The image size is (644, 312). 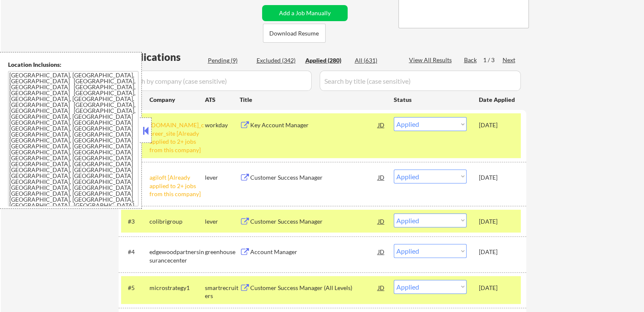 I want to click on div: Next, so click(x=509, y=60).